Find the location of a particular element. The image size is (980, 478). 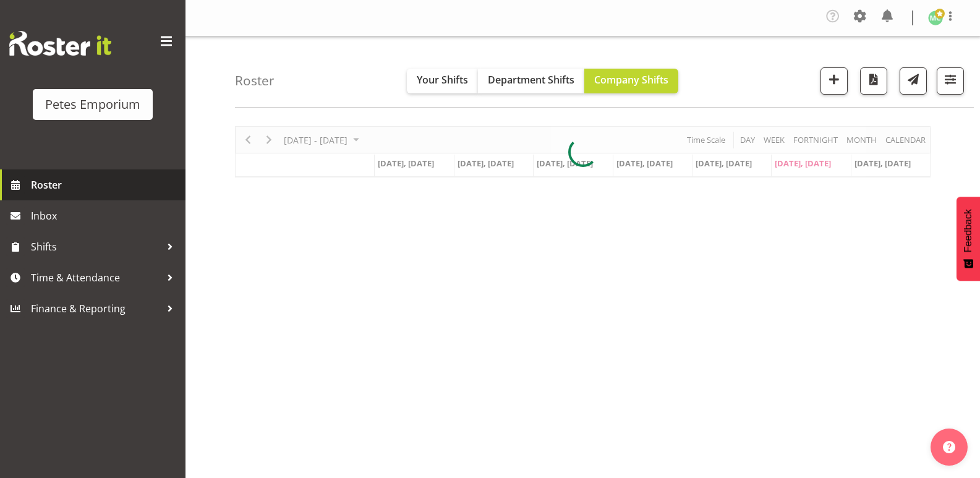

span: Your Shifts is located at coordinates (442, 80).